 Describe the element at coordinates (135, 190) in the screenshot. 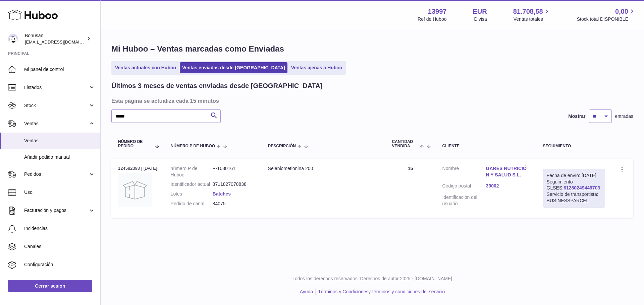

I see `img: no-photo.jpg` at that location.